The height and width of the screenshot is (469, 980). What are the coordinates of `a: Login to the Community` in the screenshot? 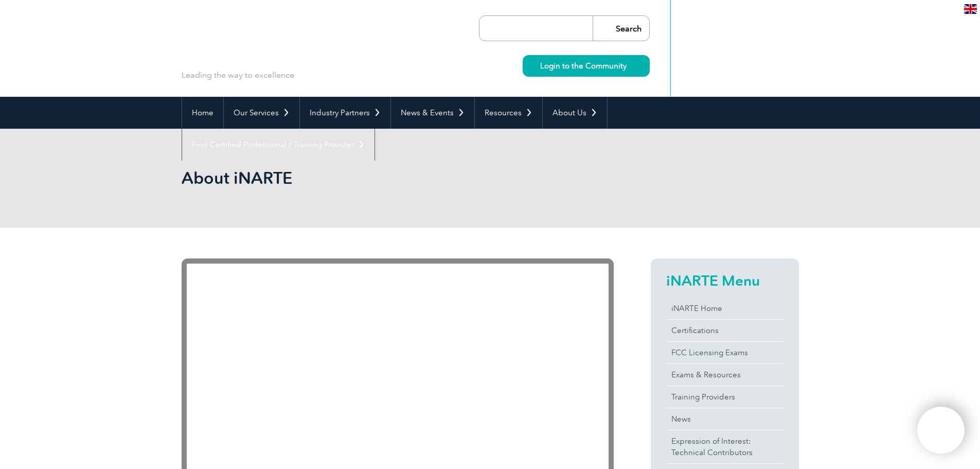 It's located at (586, 66).